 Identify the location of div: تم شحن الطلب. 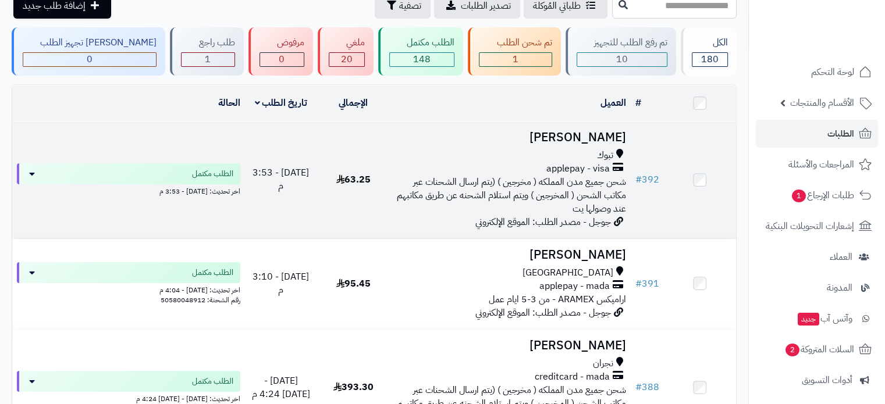
(515, 42).